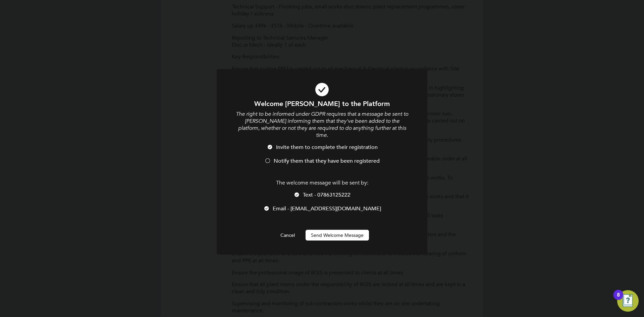 The height and width of the screenshot is (317, 644). Describe the element at coordinates (322, 183) in the screenshot. I see `p: The welcome message will be sent by:` at that location.